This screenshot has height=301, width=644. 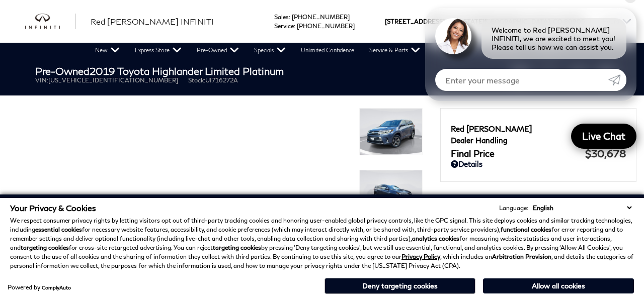 What do you see at coordinates (56, 288) in the screenshot?
I see `a: ComplyAuto` at bounding box center [56, 288].